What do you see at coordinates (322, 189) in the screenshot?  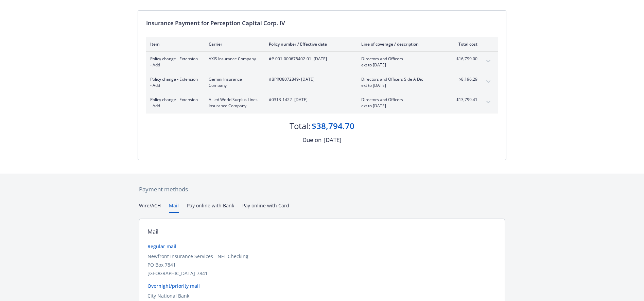 I see `div: Payment methods` at bounding box center [322, 189].